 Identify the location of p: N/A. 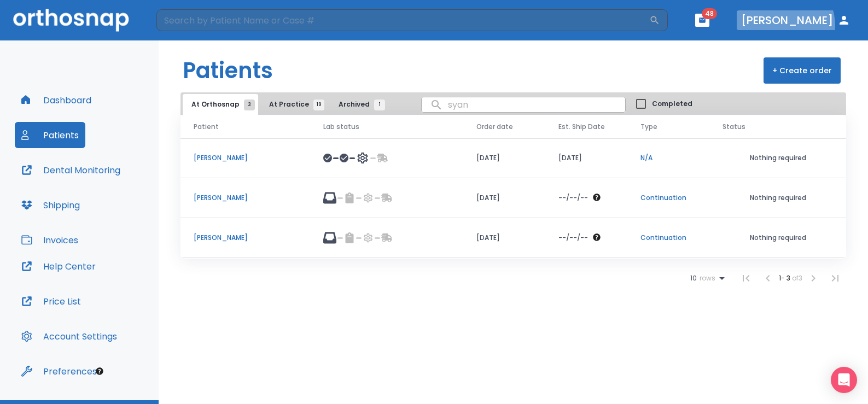
(668, 158).